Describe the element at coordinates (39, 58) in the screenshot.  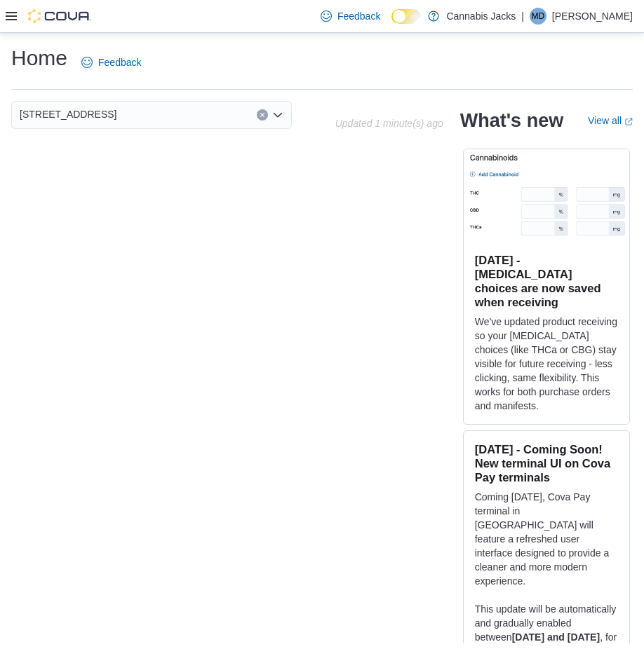
I see `h1: Home` at that location.